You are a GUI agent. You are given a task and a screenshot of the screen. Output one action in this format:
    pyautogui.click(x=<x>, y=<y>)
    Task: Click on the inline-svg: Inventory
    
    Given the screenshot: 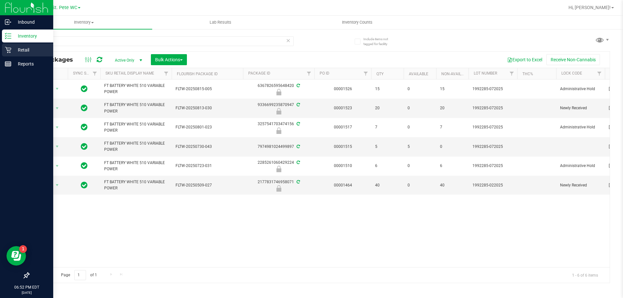 What is the action you would take?
    pyautogui.click(x=8, y=36)
    